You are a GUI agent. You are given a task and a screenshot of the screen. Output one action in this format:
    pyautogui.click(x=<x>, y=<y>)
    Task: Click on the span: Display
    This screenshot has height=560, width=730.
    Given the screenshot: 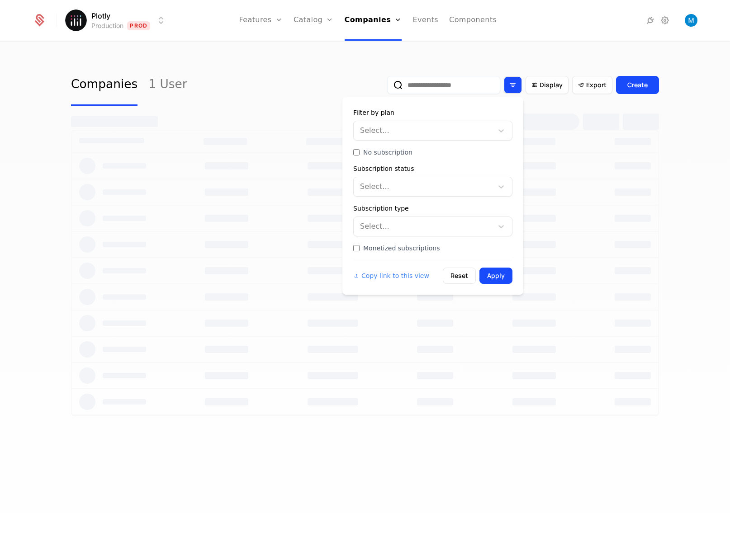 What is the action you would take?
    pyautogui.click(x=551, y=85)
    